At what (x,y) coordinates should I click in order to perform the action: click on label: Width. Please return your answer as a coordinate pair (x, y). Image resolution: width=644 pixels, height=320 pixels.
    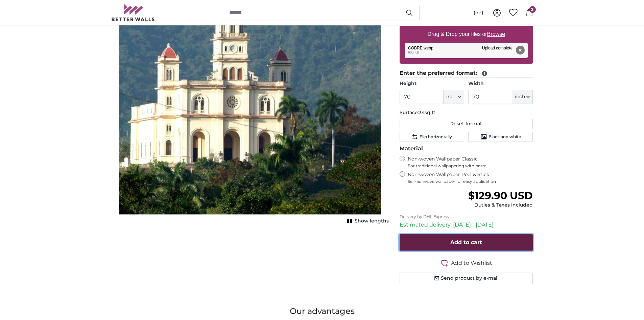
    Looking at the image, I should click on (500, 83).